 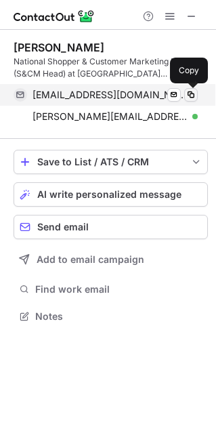 What do you see at coordinates (111, 260) in the screenshot?
I see `button: Add to email campaign` at bounding box center [111, 260].